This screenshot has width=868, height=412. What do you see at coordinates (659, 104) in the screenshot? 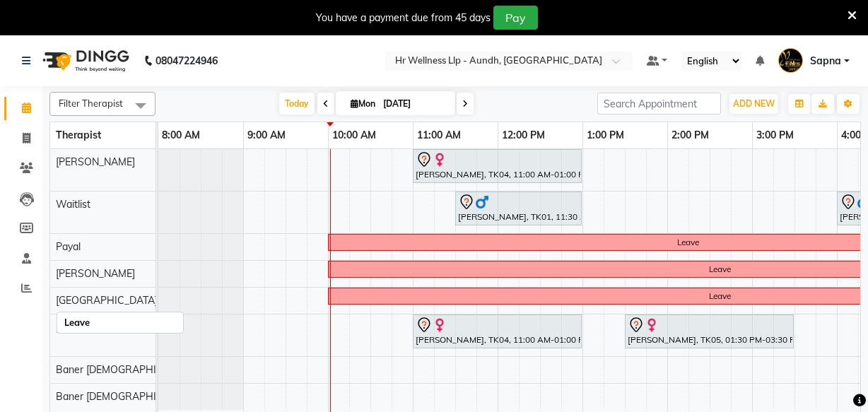
I see `input: Search Appointment` at bounding box center [659, 104].